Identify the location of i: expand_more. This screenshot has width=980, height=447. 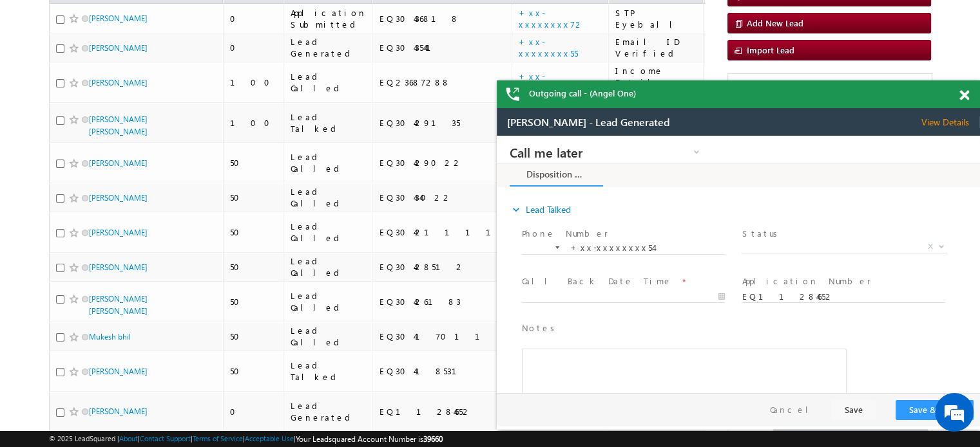
(19, 74).